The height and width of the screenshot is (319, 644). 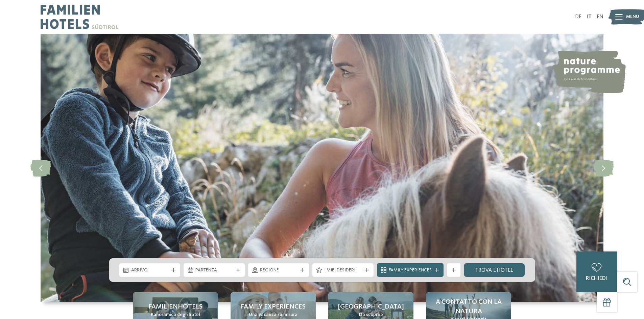 I want to click on span: A contatto con la natura, so click(x=469, y=307).